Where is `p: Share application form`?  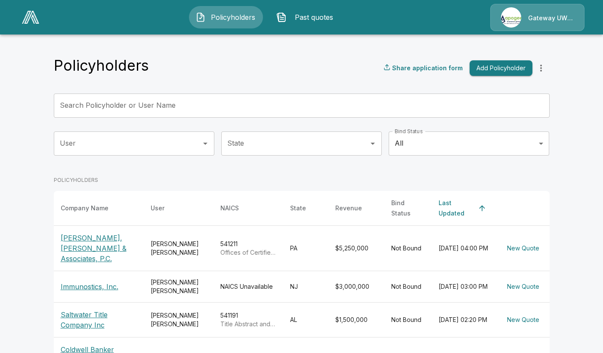
p: Share application form is located at coordinates (428, 68).